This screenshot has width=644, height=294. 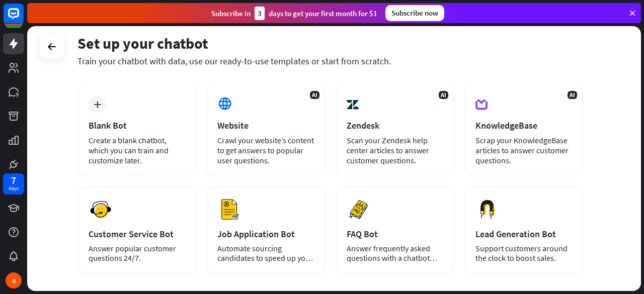 I want to click on div: Subscribe in days to get your first month for $1, so click(x=294, y=13).